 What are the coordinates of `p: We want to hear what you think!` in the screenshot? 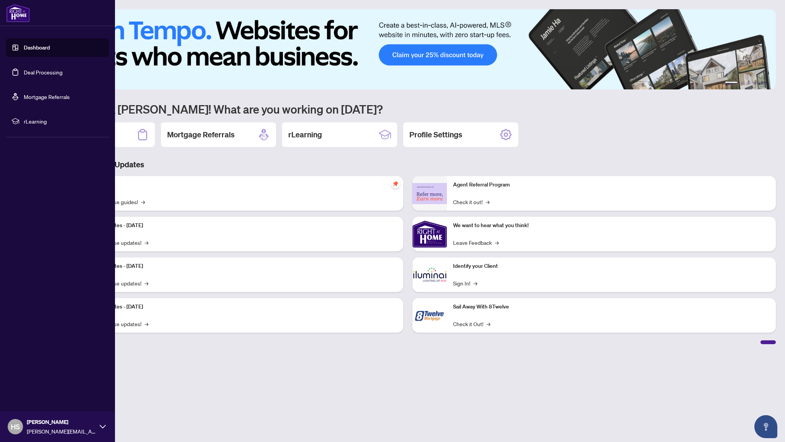 It's located at (612, 226).